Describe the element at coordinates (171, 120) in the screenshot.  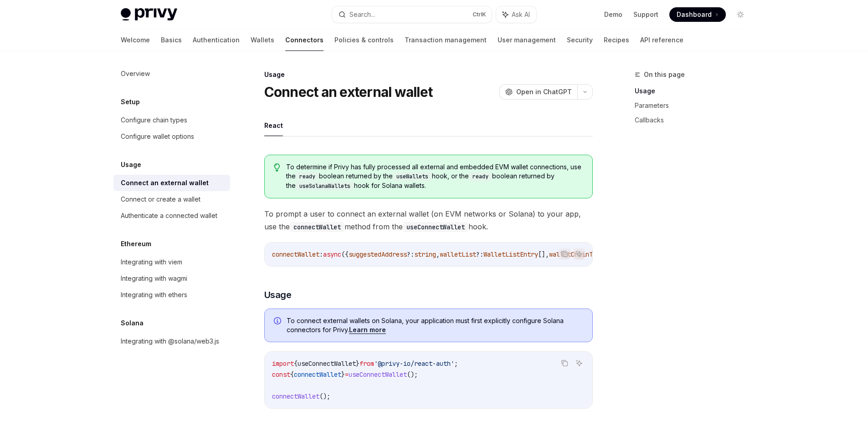
I see `a: Configure chain types` at that location.